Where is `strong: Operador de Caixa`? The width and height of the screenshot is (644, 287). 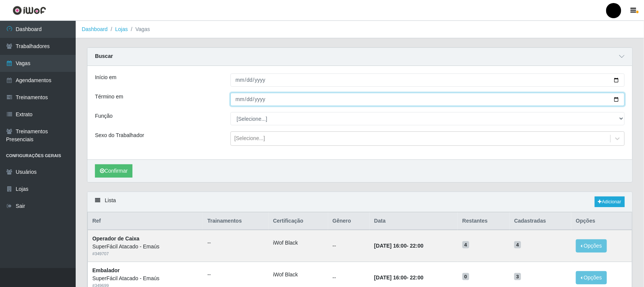
strong: Operador de Caixa is located at coordinates (116, 239).